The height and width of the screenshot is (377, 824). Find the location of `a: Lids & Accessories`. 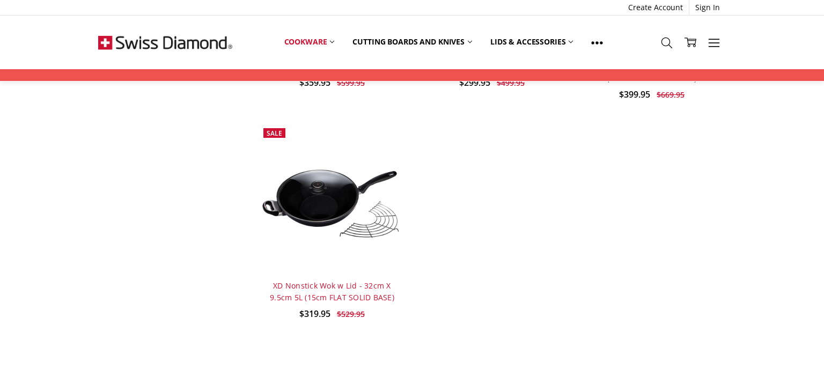

a: Lids & Accessories is located at coordinates (532, 42).